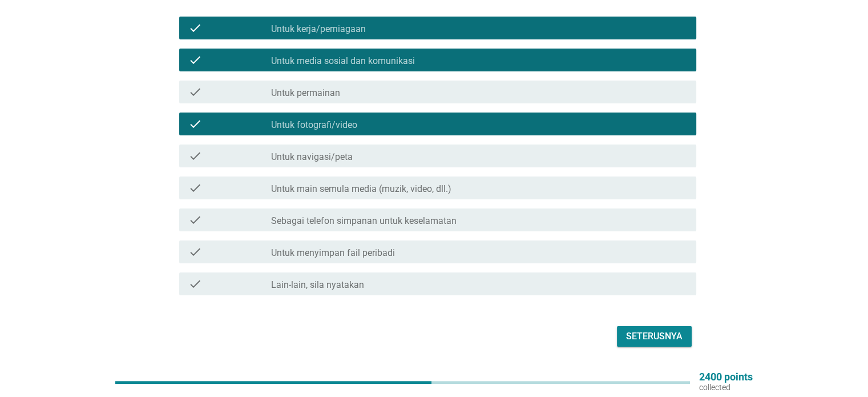 This screenshot has height=397, width=868. Describe the element at coordinates (726, 387) in the screenshot. I see `p: collected` at that location.